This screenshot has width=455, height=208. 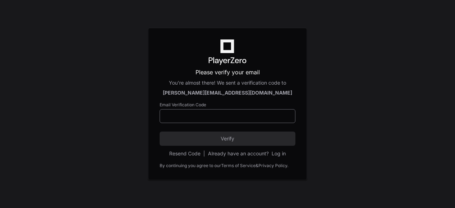 I want to click on span: Verify, so click(x=228, y=139).